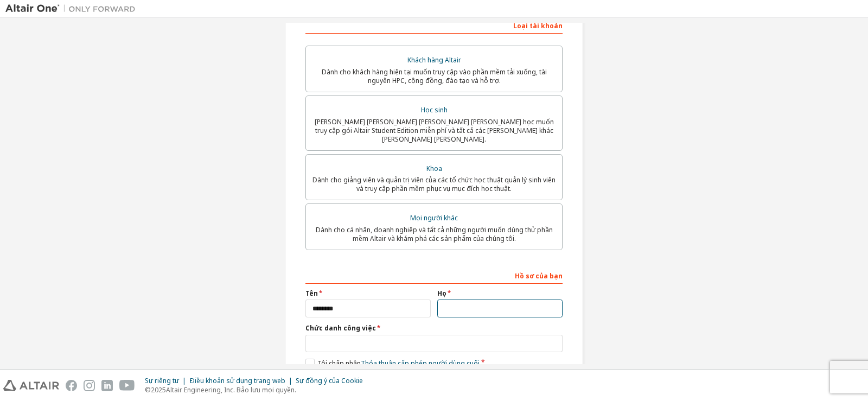 The width and height of the screenshot is (868, 401). I want to click on font: Dành cho cá nhân, doanh nghiệp và tất cả những người muốn dùng thử phần mềm Altair và khám phá cá..., so click(434, 234).